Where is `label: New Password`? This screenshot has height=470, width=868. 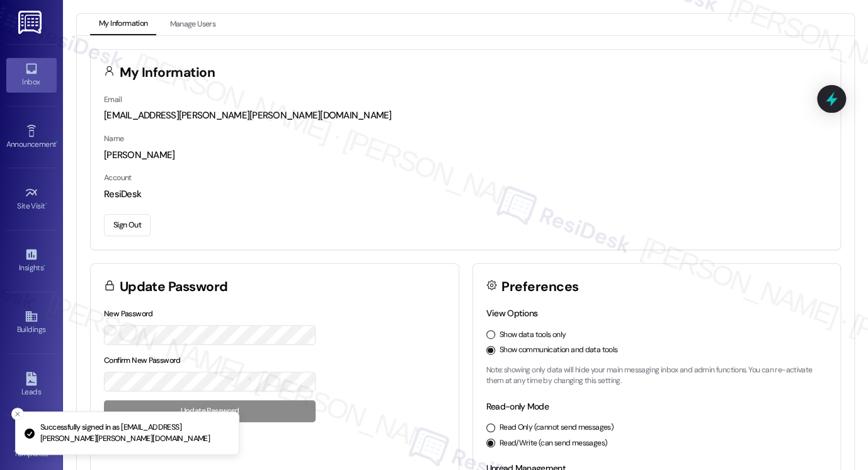
label: New Password is located at coordinates (129, 313).